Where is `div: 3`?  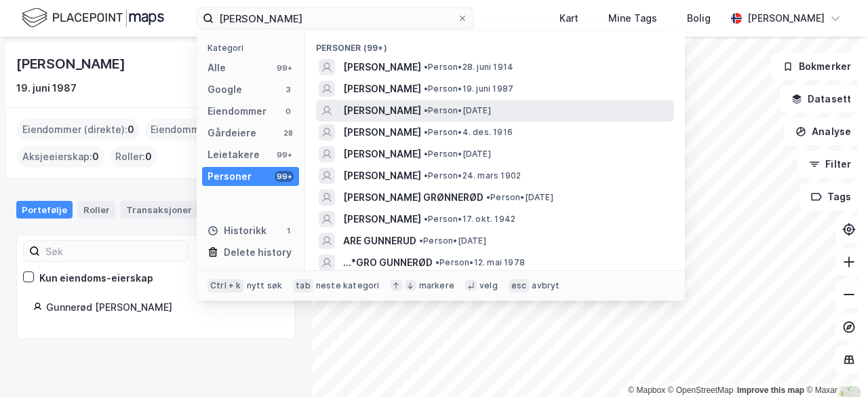 div: 3 is located at coordinates (288, 90).